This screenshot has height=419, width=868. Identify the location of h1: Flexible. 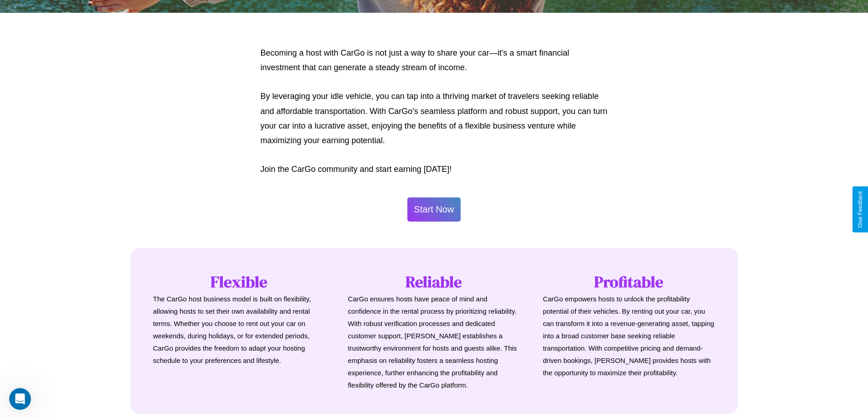
(240, 281).